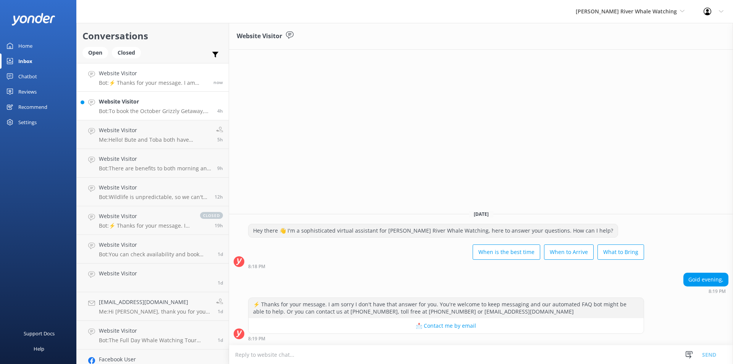 The image size is (733, 364). Describe the element at coordinates (153, 106) in the screenshot. I see `a: Website VisitorBot:To book the October Grizzly Getaway, please select your desired dates for the ...` at that location.